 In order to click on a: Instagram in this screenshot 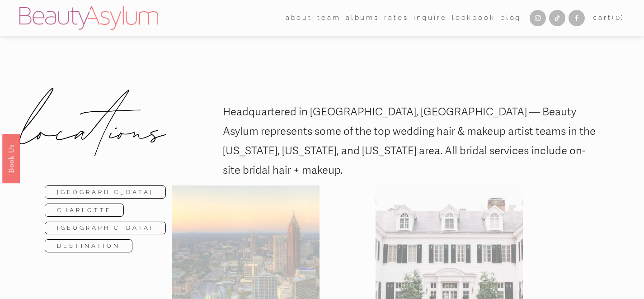, I will do `click(538, 18)`.